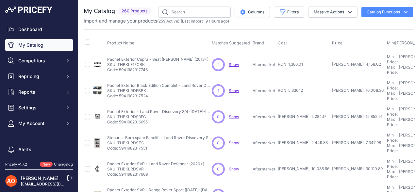  I want to click on nav: Sidebar, so click(39, 102).